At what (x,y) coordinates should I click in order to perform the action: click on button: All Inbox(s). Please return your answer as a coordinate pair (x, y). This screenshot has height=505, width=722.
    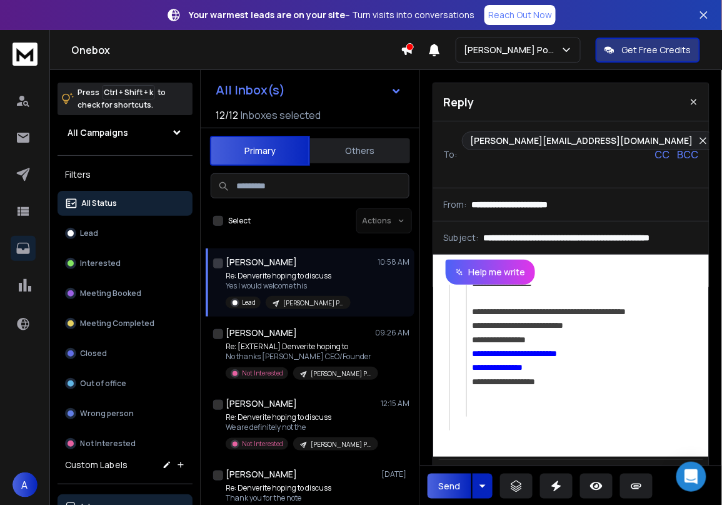
    Looking at the image, I should click on (309, 90).